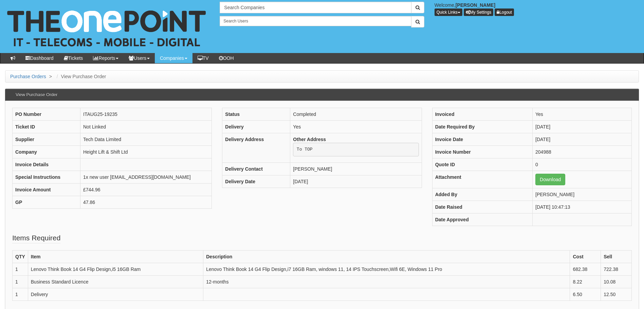 The width and height of the screenshot is (644, 309). I want to click on td: 10.08, so click(616, 282).